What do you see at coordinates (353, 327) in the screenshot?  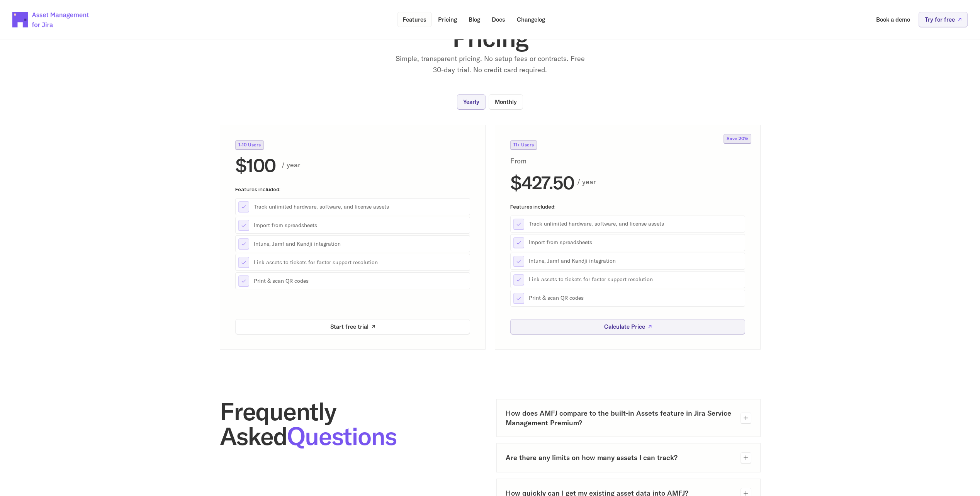 I see `a: Start free trial` at bounding box center [353, 327].